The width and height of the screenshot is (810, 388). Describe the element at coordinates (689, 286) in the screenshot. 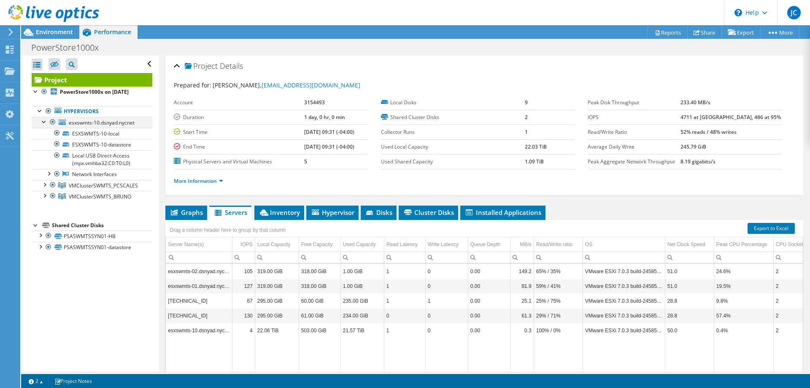

I see `td: Column Net Clock Speed, Value 51.0` at that location.